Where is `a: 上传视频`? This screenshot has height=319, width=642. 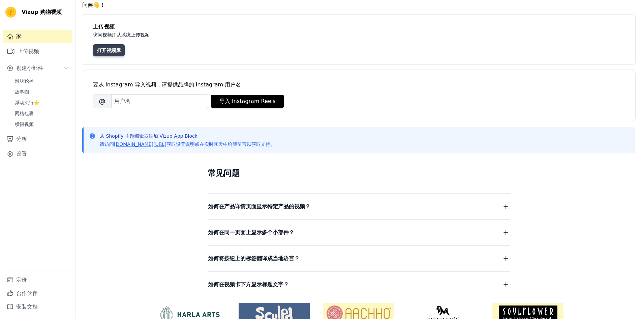 a: 上传视频 is located at coordinates (37, 51).